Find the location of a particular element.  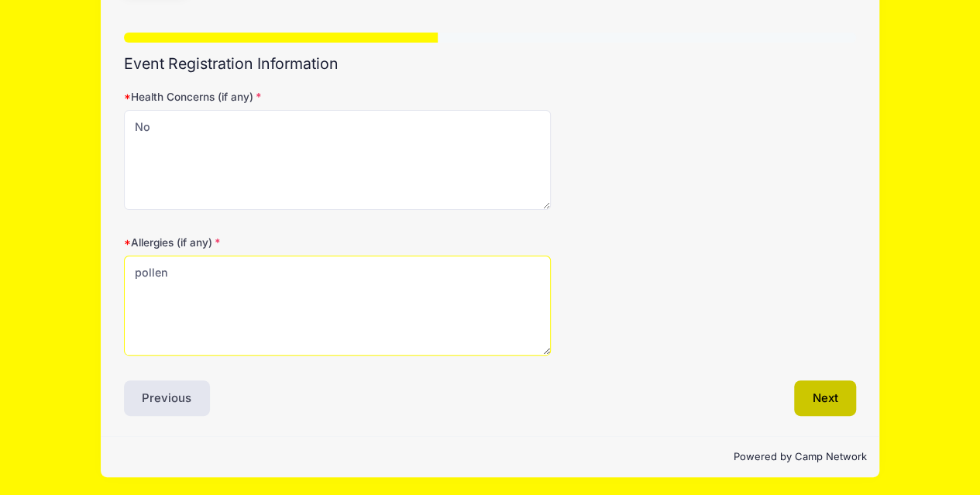

p: Powered by Camp Network is located at coordinates (490, 458).